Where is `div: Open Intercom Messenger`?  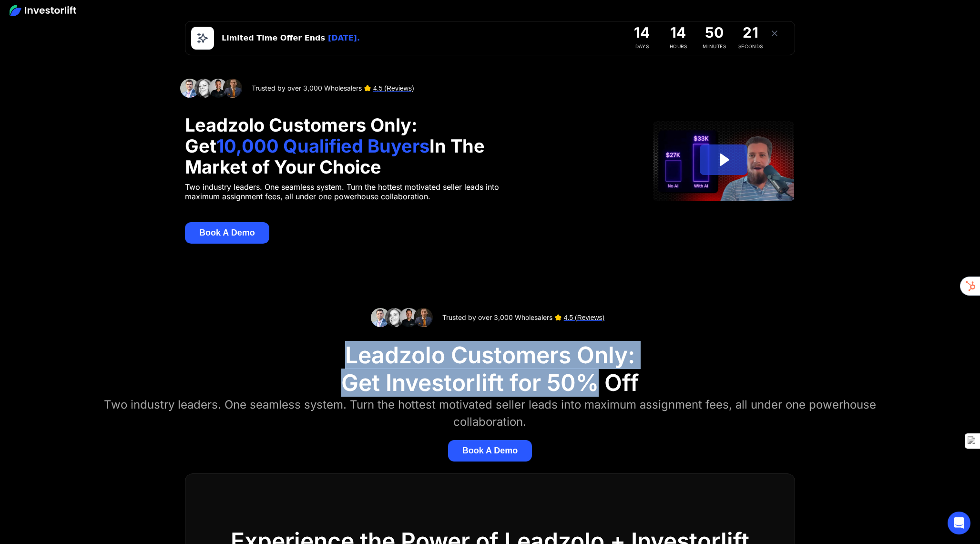 div: Open Intercom Messenger is located at coordinates (959, 523).